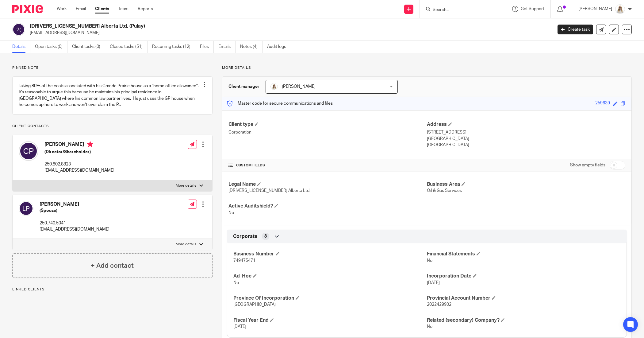 The image size is (644, 338). What do you see at coordinates (279, 47) in the screenshot?
I see `a: Audit logs` at bounding box center [279, 47].